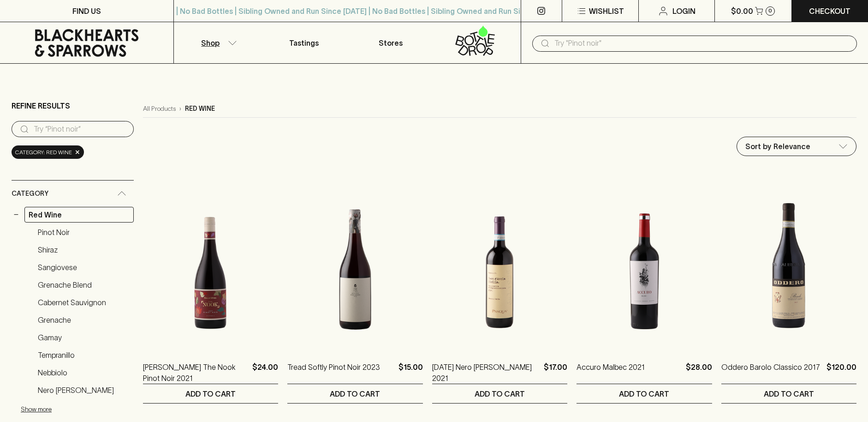 The width and height of the screenshot is (868, 422). What do you see at coordinates (334, 372) in the screenshot?
I see `a: Tread Softly Pinot Noir 2023` at bounding box center [334, 372].